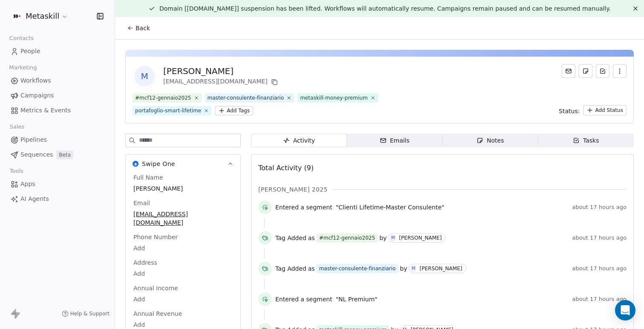 The image size is (644, 329). I want to click on span: Swipe One, so click(159, 164).